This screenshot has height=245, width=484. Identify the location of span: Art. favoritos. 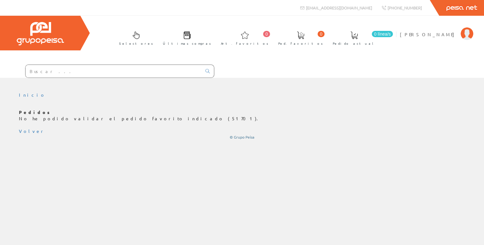
(244, 43).